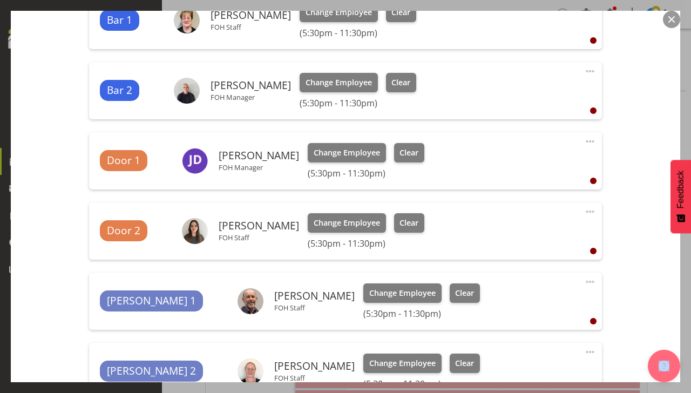 This screenshot has width=691, height=393. Describe the element at coordinates (195, 231) in the screenshot. I see `img: dillyn-shine7d2e40e87e1b79449fb43b25d65f1ac9.png` at that location.